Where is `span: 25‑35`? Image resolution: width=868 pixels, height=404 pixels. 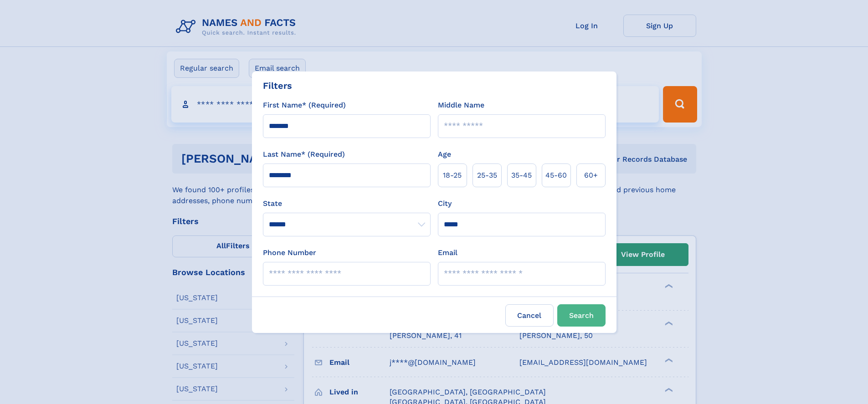 span: 25‑35 is located at coordinates (487, 175).